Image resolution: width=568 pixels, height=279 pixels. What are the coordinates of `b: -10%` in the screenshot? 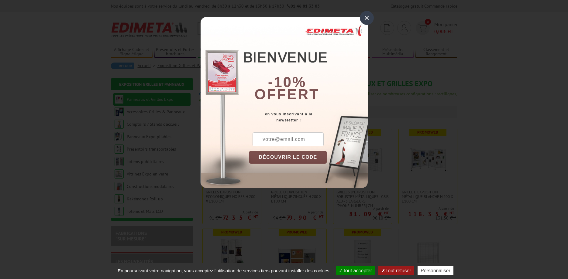 It's located at (287, 82).